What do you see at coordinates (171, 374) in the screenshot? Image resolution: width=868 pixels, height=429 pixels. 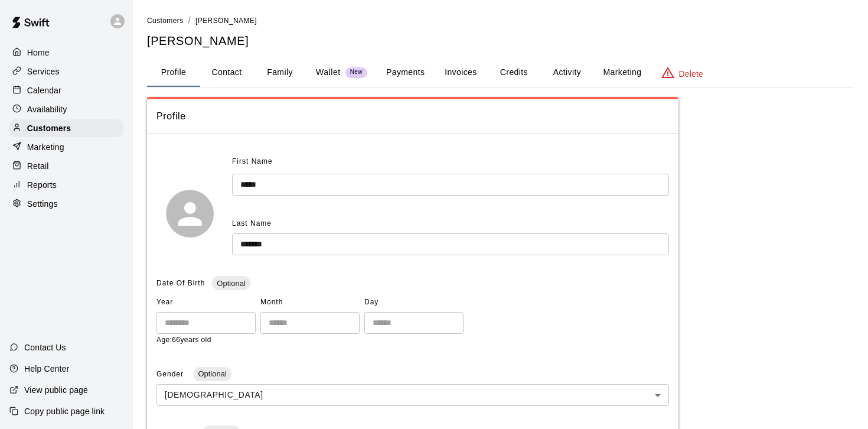 I see `span: Gender` at bounding box center [171, 374].